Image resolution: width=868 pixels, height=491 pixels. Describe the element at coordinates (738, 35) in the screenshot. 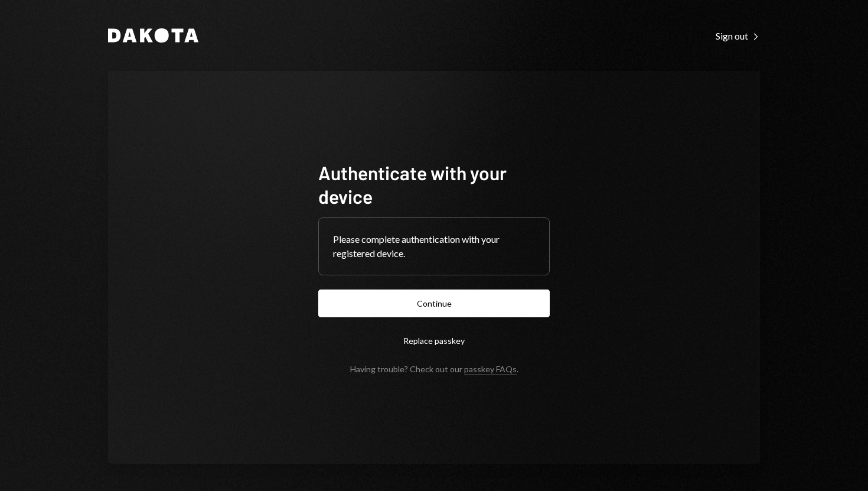

I see `a: Sign out` at that location.